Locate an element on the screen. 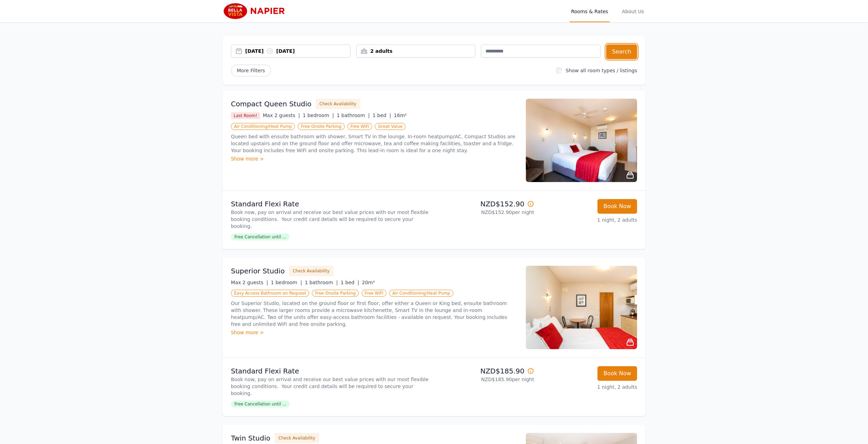  div: 2 adults is located at coordinates (416, 51).